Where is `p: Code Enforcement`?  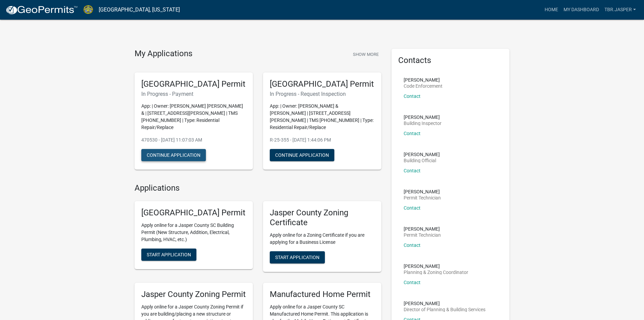 p: Code Enforcement is located at coordinates (423, 86).